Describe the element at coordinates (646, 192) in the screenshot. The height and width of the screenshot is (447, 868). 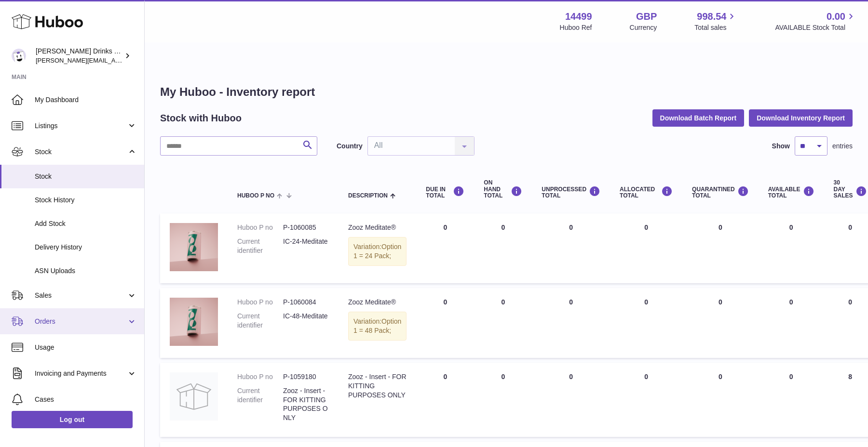
I see `div: ALLOCATED Total` at that location.